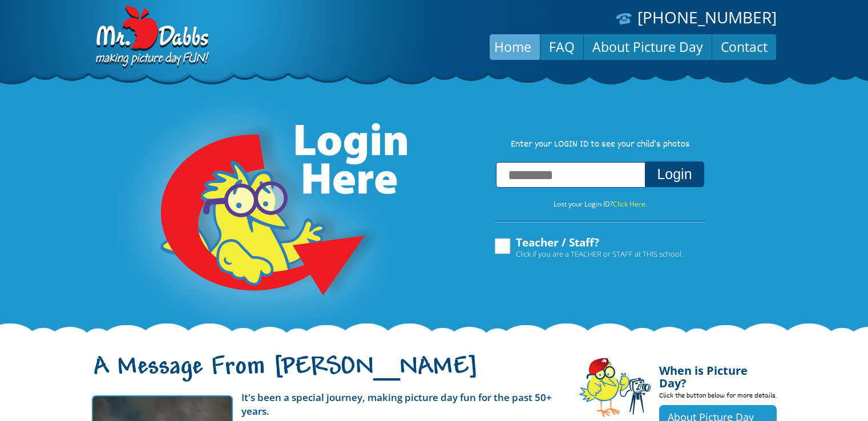 The height and width of the screenshot is (421, 868). What do you see at coordinates (630, 204) in the screenshot?
I see `a: Click Here.` at bounding box center [630, 204].